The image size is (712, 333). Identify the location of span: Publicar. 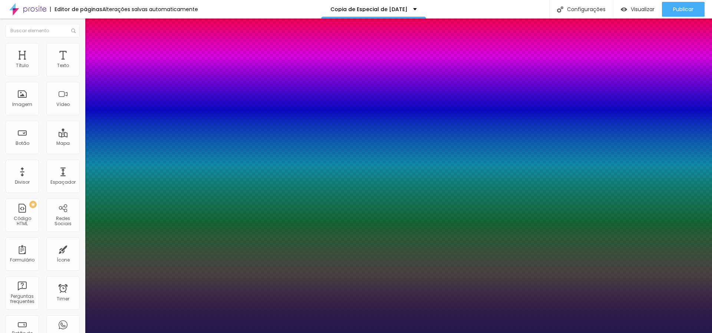
(683, 9).